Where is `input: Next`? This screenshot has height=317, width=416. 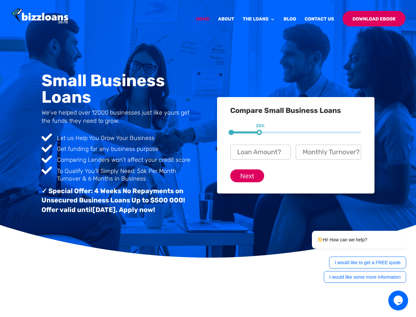 input: Next is located at coordinates (247, 175).